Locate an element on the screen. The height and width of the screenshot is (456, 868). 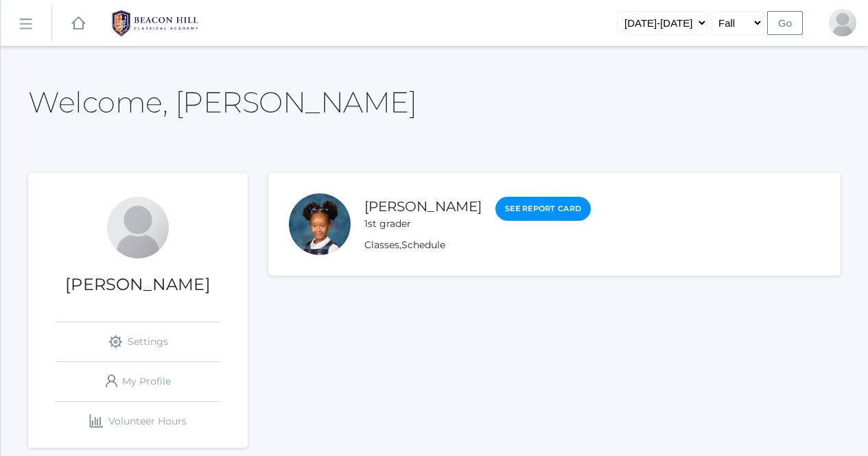
div: 1st grader is located at coordinates (423, 224).